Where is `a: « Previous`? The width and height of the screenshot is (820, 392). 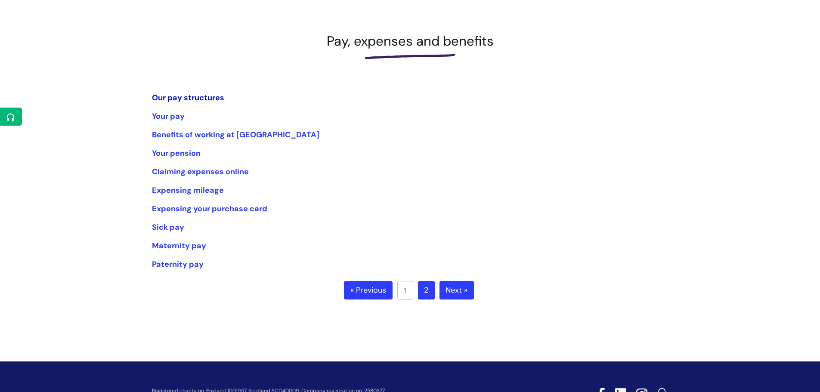 a: « Previous is located at coordinates (368, 291).